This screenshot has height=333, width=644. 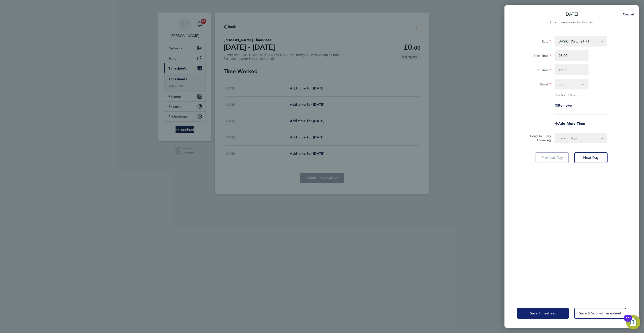 I want to click on label: Rate, so click(x=546, y=42).